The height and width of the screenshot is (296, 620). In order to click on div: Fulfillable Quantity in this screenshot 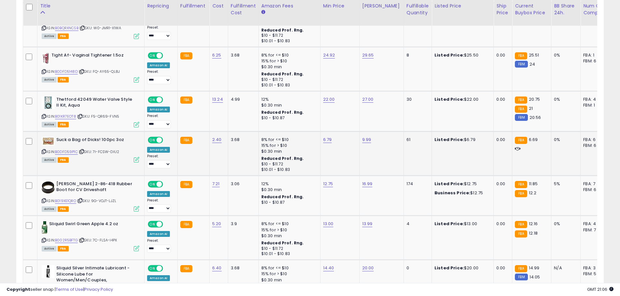, I will do `click(417, 9)`.